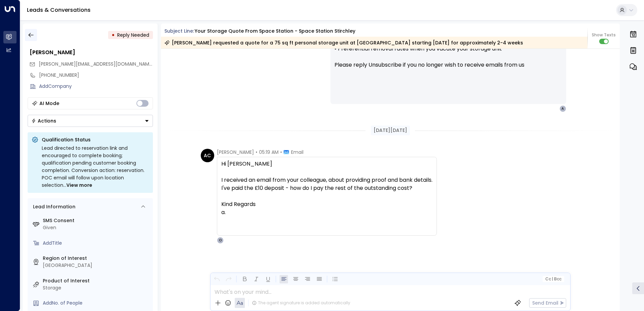 The height and width of the screenshot is (311, 644). I want to click on span: Cc Bcc, so click(553, 279).